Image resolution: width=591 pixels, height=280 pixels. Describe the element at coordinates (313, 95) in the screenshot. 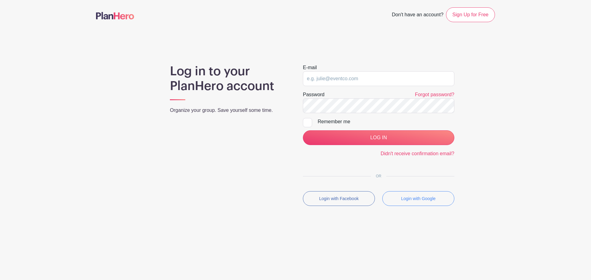

I see `label: Password` at that location.